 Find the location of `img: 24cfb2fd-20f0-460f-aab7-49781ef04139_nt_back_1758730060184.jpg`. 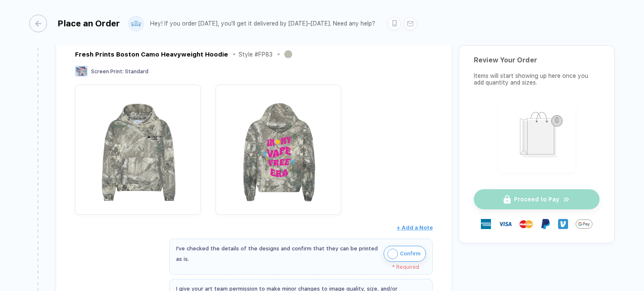

img: 24cfb2fd-20f0-460f-aab7-49781ef04139_nt_back_1758730060184.jpg is located at coordinates (278, 147).